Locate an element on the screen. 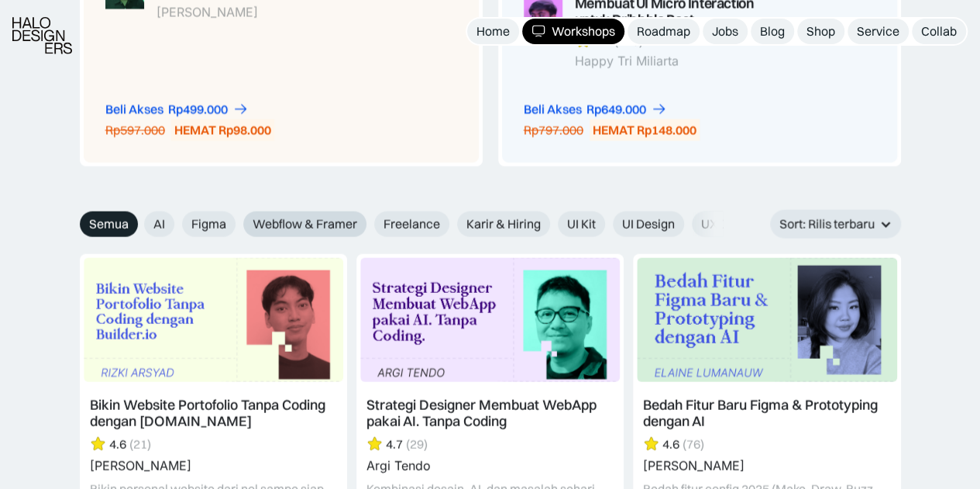 The height and width of the screenshot is (489, 980). span: Webflow & Framer is located at coordinates (304, 224).